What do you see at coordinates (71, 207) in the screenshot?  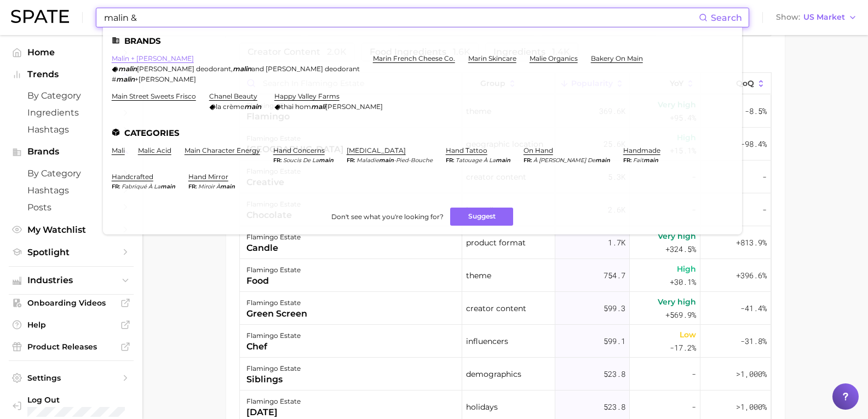 I see `span: Posts` at bounding box center [71, 207].